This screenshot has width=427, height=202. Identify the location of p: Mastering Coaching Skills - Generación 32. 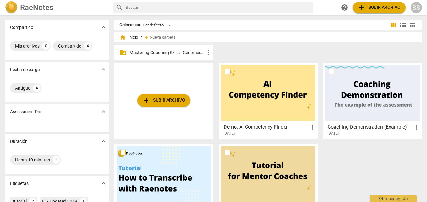
(167, 53).